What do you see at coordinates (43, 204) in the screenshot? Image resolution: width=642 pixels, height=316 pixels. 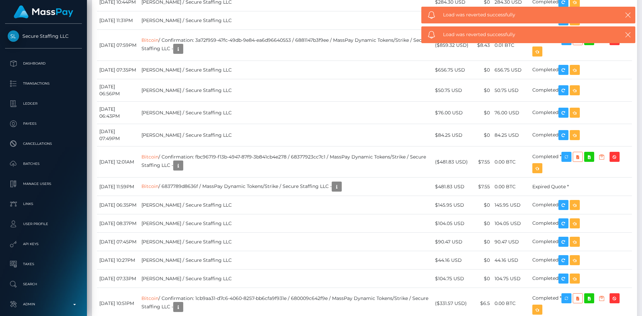 I see `p: Links` at bounding box center [43, 204].